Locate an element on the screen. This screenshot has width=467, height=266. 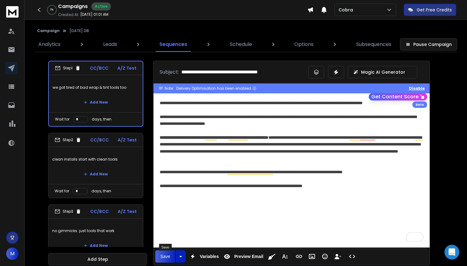
button: Emoticons is located at coordinates (325, 257).